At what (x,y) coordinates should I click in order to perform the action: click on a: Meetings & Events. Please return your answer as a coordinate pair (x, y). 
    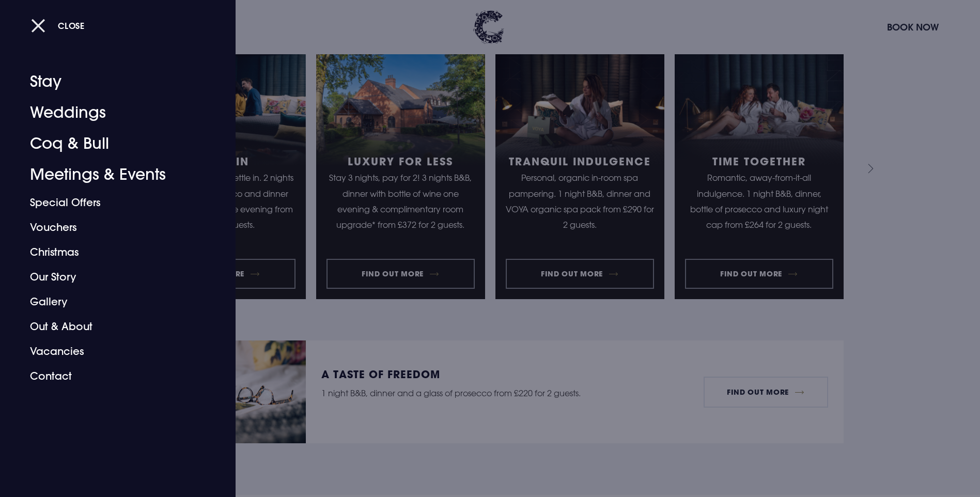
    Looking at the image, I should click on (112, 175).